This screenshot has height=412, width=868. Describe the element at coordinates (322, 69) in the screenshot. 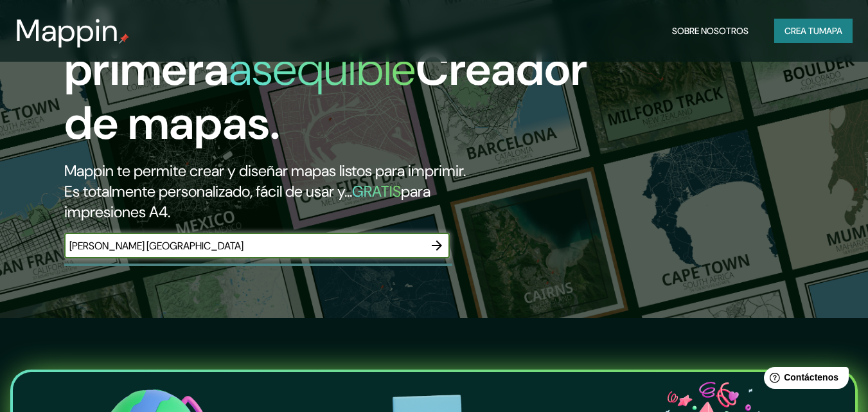

I see `font: asequible` at that location.